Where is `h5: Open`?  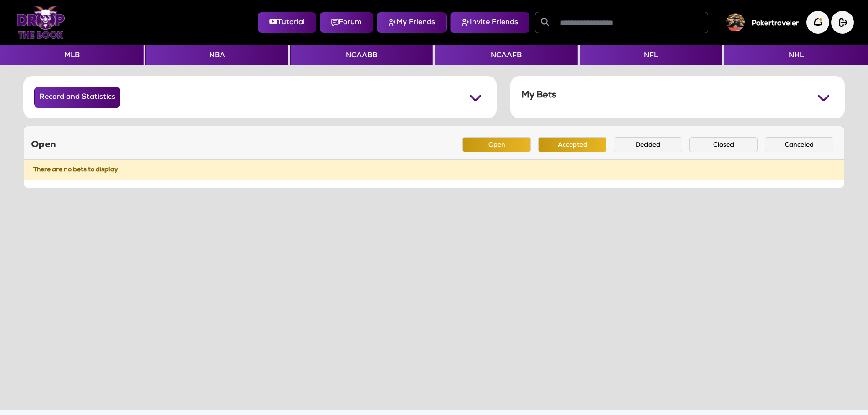 h5: Open is located at coordinates (43, 145).